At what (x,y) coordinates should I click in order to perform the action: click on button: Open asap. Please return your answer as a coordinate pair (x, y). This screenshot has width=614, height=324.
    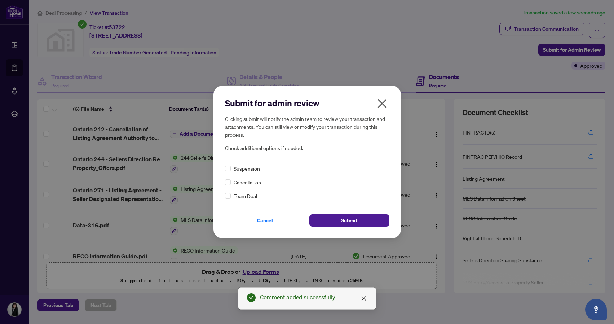
    Looking at the image, I should click on (596, 309).